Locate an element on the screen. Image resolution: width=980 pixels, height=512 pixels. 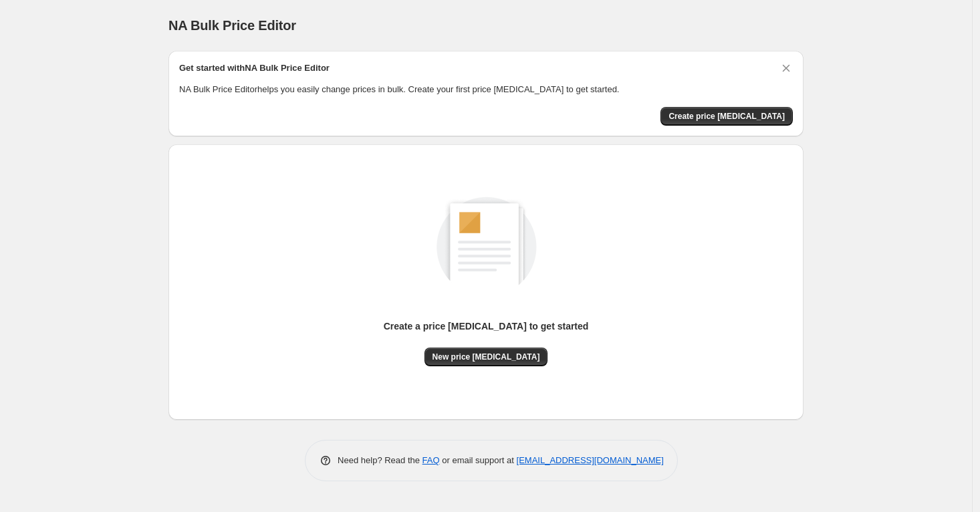
span: or email support at is located at coordinates (478, 460).